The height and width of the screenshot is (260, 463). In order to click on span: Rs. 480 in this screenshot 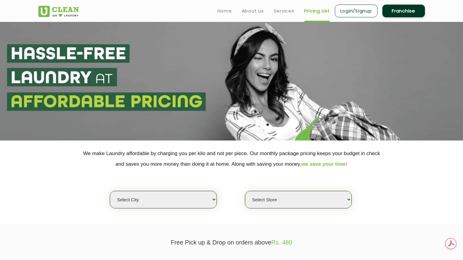, I will do `click(281, 242)`.